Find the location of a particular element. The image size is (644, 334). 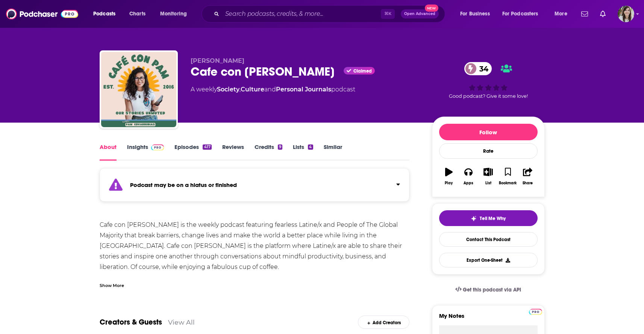

a: Similar is located at coordinates (333, 152).